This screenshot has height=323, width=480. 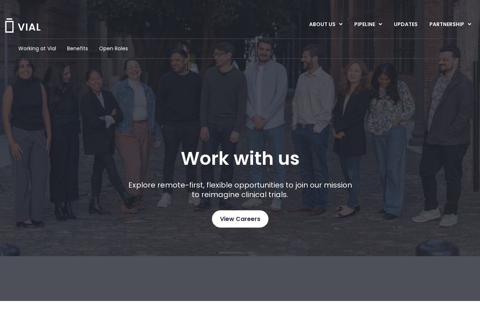 What do you see at coordinates (368, 25) in the screenshot?
I see `a: PIPELINEMenu Toggle` at bounding box center [368, 25].